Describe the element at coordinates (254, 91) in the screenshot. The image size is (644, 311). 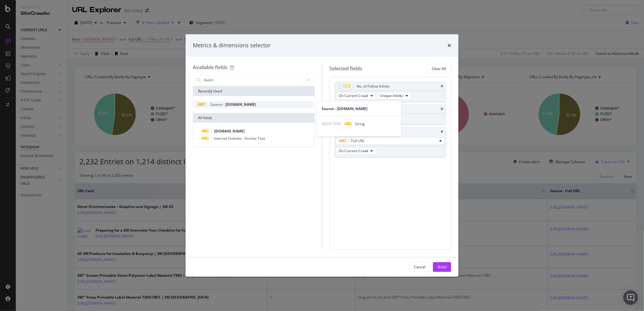
I see `div: Recently Used` at that location.